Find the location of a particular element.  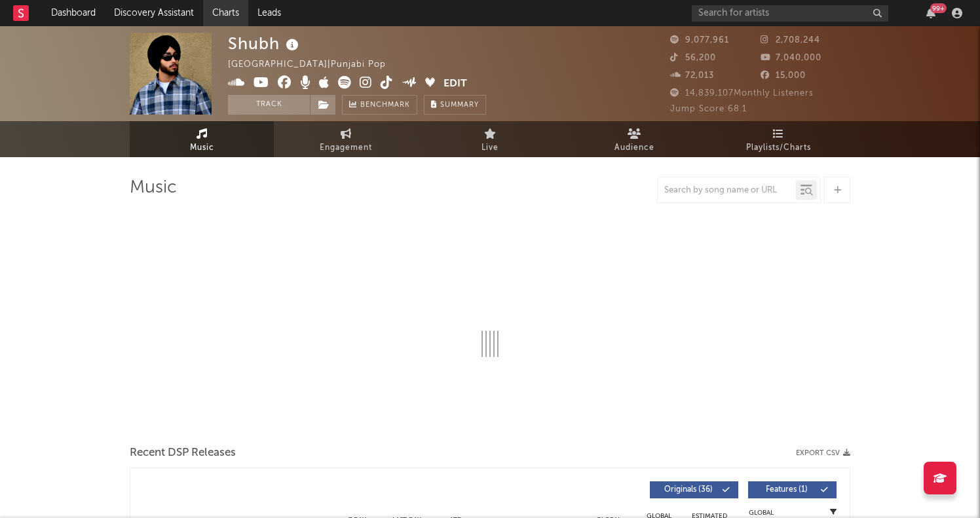

span: 2,708,244 is located at coordinates (790, 40).